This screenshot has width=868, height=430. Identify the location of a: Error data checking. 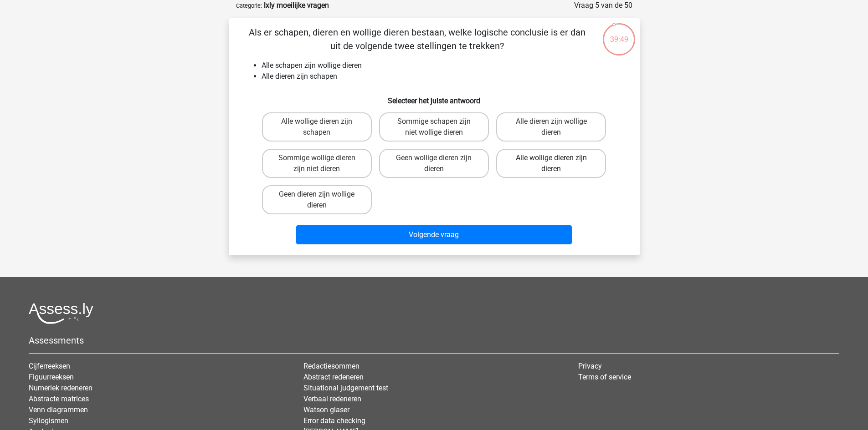
(335, 420).